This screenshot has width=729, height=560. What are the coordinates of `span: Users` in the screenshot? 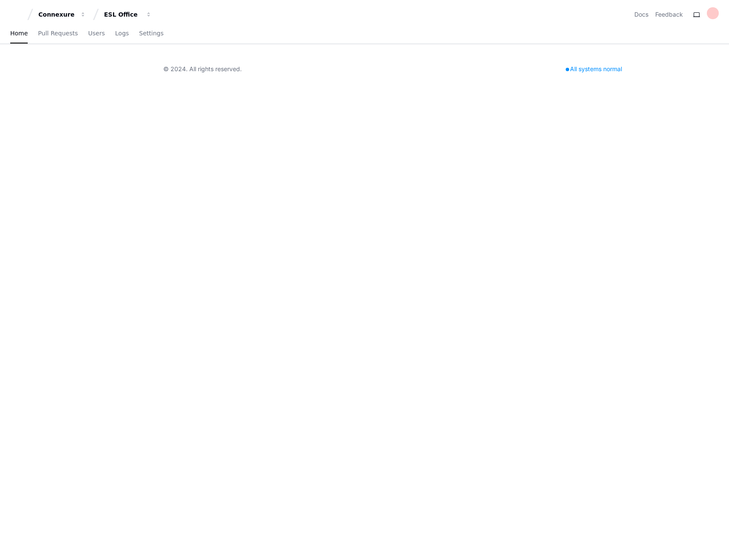 It's located at (96, 33).